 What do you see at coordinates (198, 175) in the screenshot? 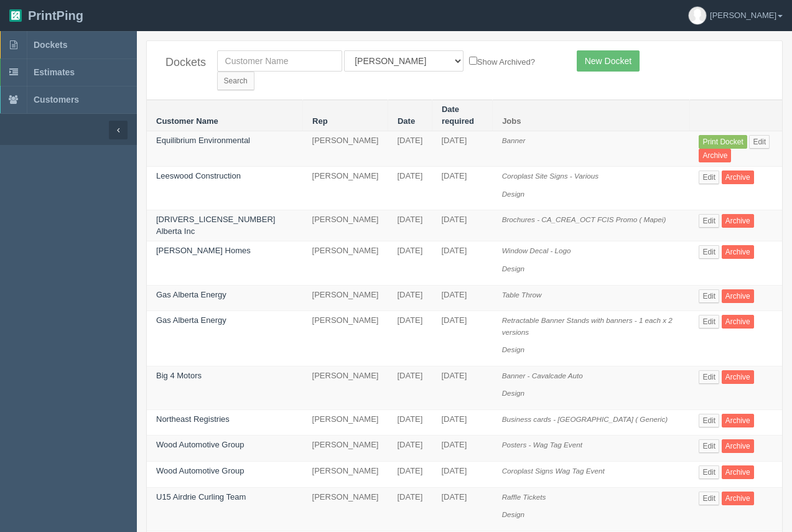
I see `a: Leeswood Construction` at bounding box center [198, 175].